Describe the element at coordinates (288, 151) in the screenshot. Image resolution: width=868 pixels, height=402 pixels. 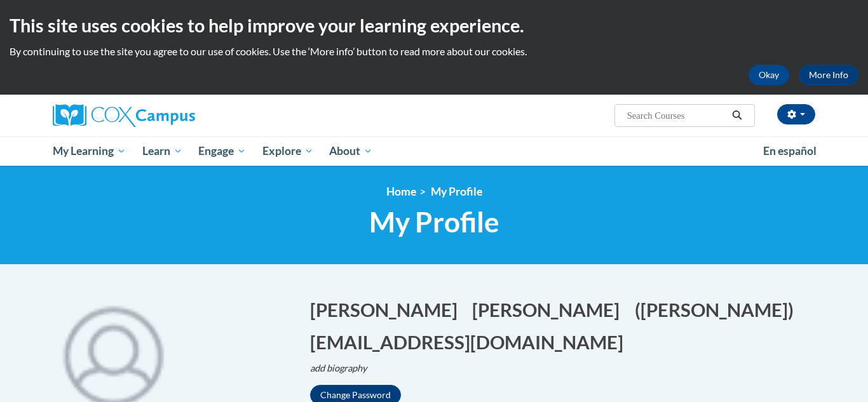
I see `span: Explore` at that location.